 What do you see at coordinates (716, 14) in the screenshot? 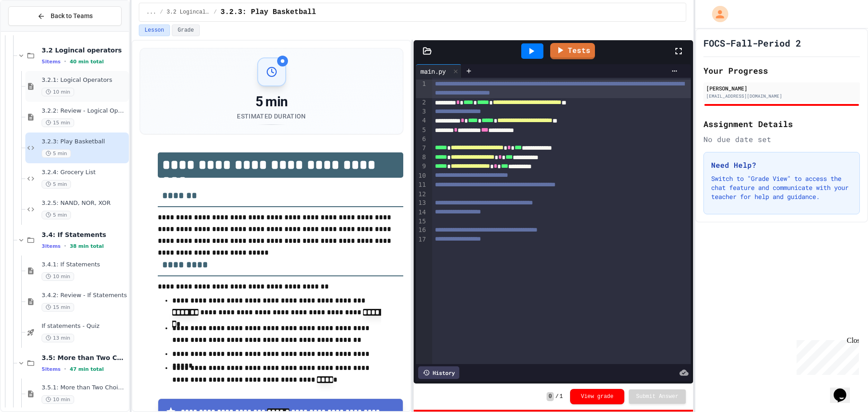
I see `div: My Account` at bounding box center [716, 14].